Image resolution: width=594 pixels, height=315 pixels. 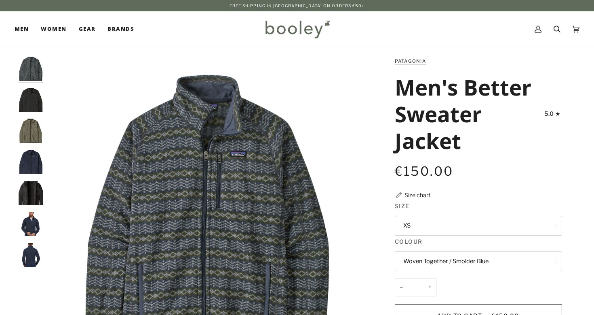 What do you see at coordinates (479, 225) in the screenshot?
I see `button: XS` at bounding box center [479, 225].